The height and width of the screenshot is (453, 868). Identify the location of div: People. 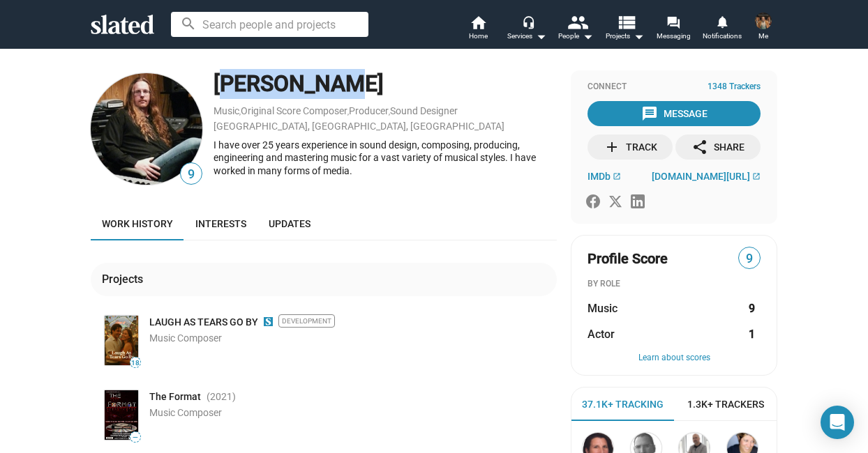
(575, 36).